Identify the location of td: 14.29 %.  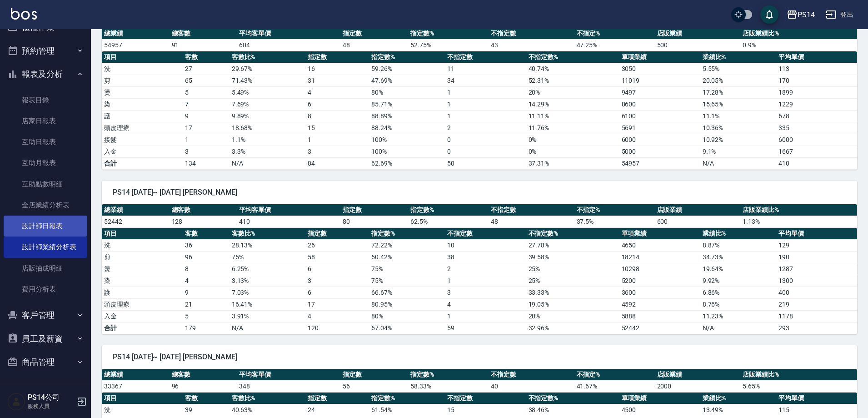
(573, 104).